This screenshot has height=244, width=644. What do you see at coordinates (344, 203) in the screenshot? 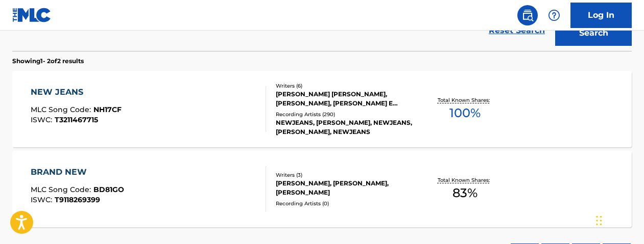
I see `div: Recording Artists ( 0 )` at bounding box center [344, 203].